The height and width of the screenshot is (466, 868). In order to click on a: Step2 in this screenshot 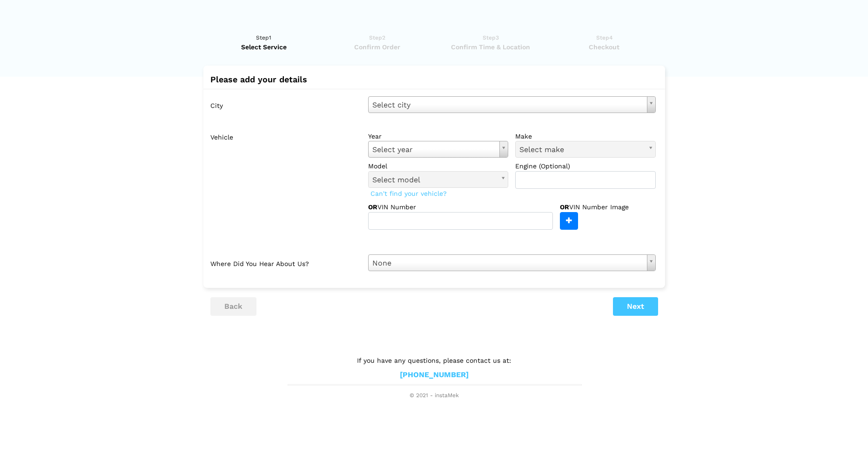, I will do `click(377, 42)`.